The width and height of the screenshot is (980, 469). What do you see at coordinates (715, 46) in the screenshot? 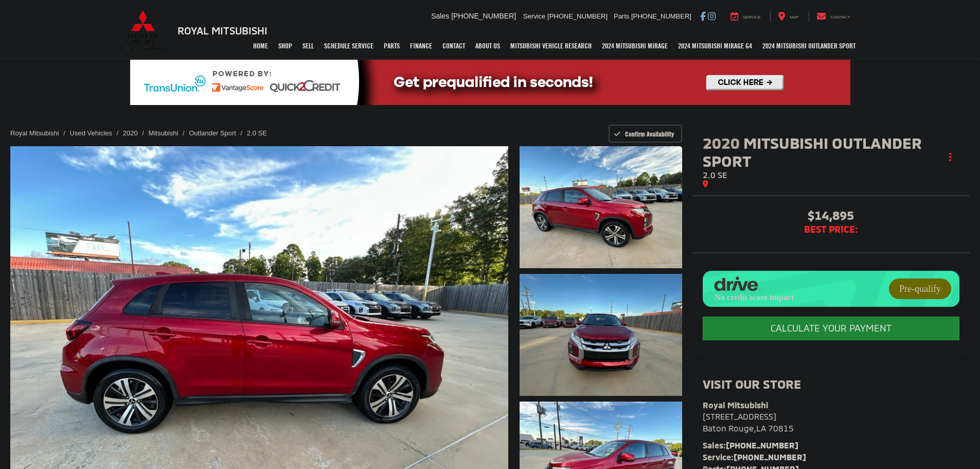
I see `a: 2024 Mitsubishi Mirage G4` at bounding box center [715, 46].